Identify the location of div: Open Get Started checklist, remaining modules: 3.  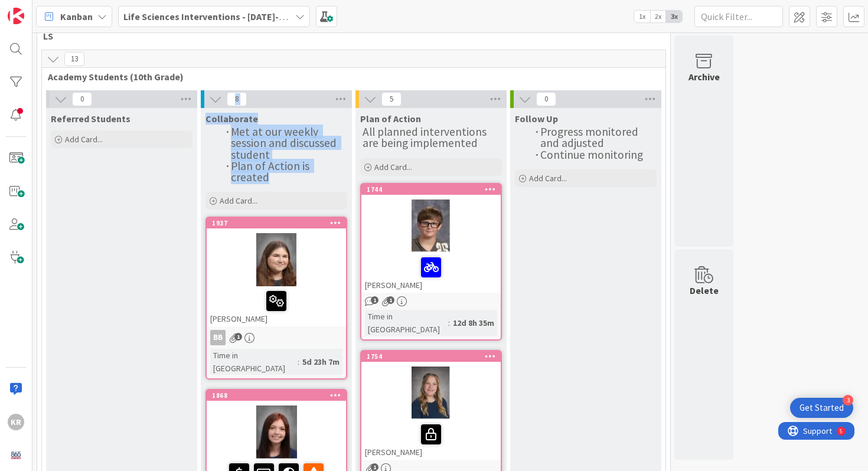
(821, 408).